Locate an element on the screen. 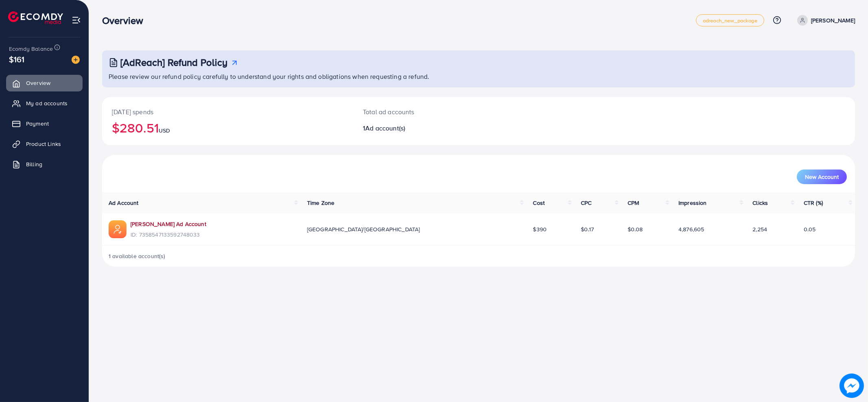 The height and width of the screenshot is (402, 868). span: Billing is located at coordinates (34, 164).